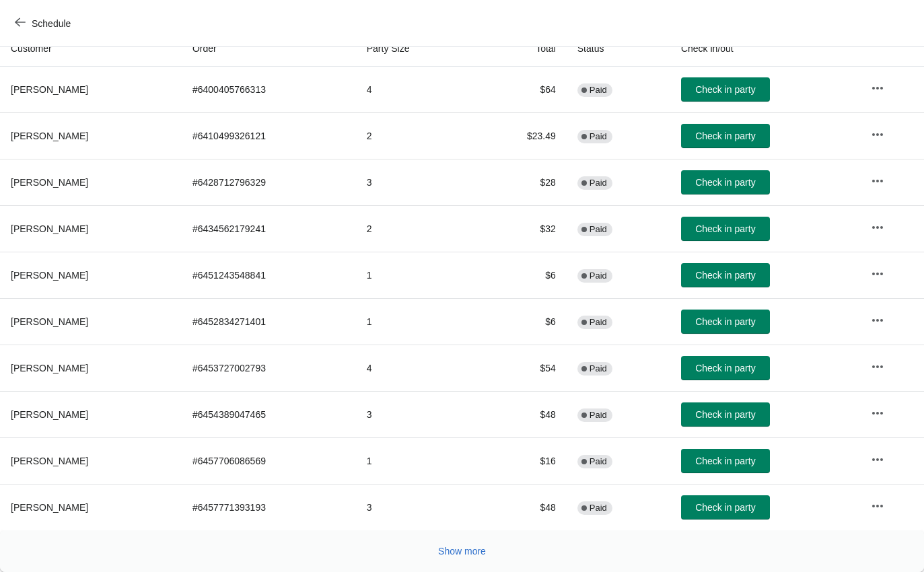 The image size is (924, 572). Describe the element at coordinates (520, 89) in the screenshot. I see `td: $64` at that location.